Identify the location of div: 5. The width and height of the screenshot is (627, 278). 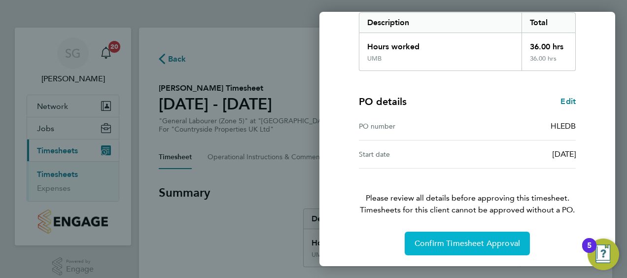
(589, 252).